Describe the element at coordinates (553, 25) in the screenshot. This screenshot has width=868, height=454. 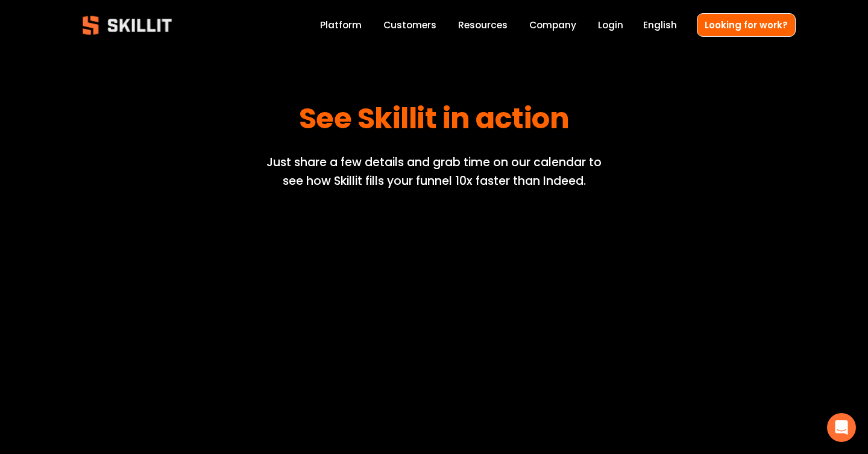
I see `a: Company` at that location.